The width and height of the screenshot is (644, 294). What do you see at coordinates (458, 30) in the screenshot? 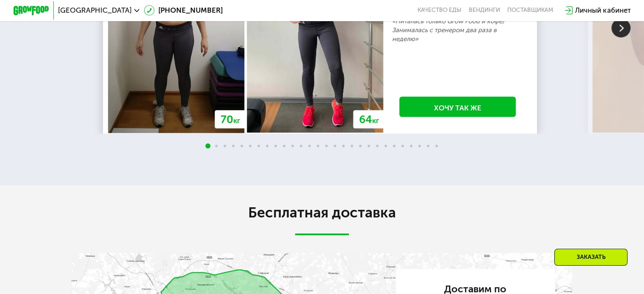
I see `p: «Питалась только Grow Food и кофе) Занималась с тренером два раза в неделю»` at bounding box center [458, 30].